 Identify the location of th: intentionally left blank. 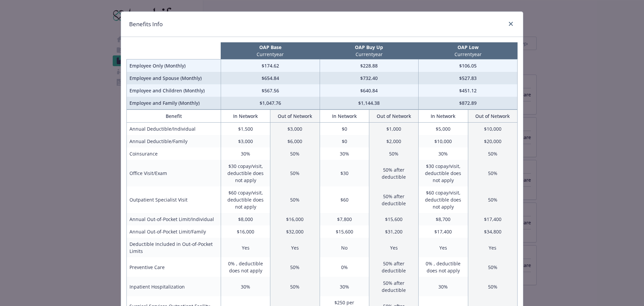
(174, 50).